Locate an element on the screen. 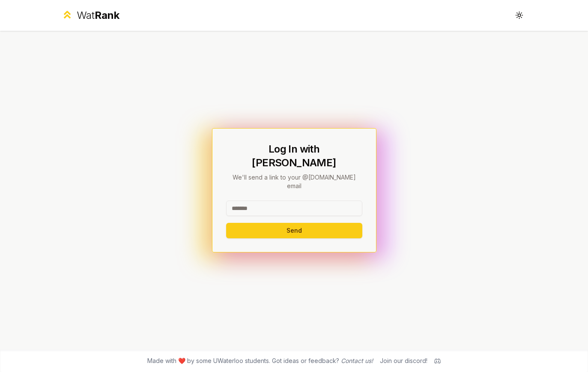 The width and height of the screenshot is (588, 372). span: Rank is located at coordinates (107, 15).